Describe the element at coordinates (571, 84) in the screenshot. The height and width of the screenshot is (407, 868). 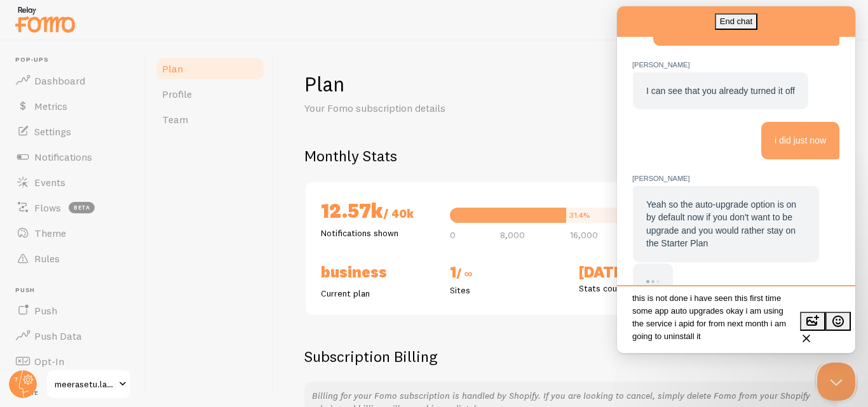
I see `h1: Plan` at that location.